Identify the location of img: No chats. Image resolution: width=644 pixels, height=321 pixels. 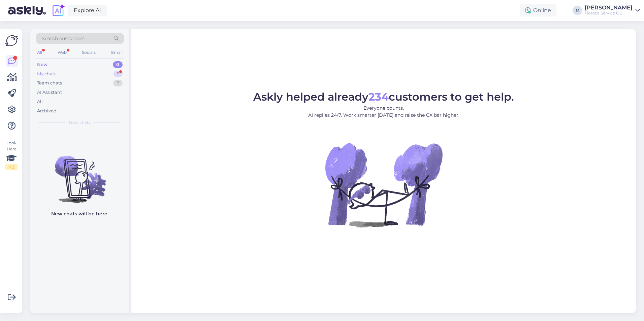
(80, 174).